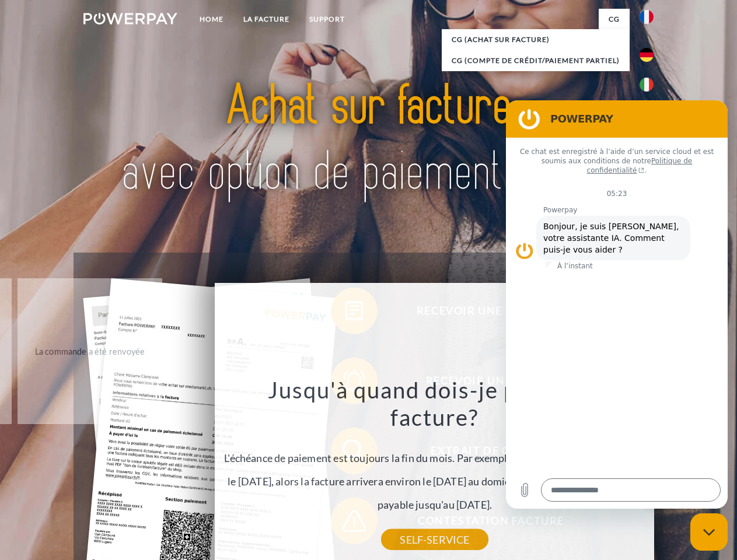 This screenshot has width=737, height=560. I want to click on a: LA FACTURE, so click(266, 20).